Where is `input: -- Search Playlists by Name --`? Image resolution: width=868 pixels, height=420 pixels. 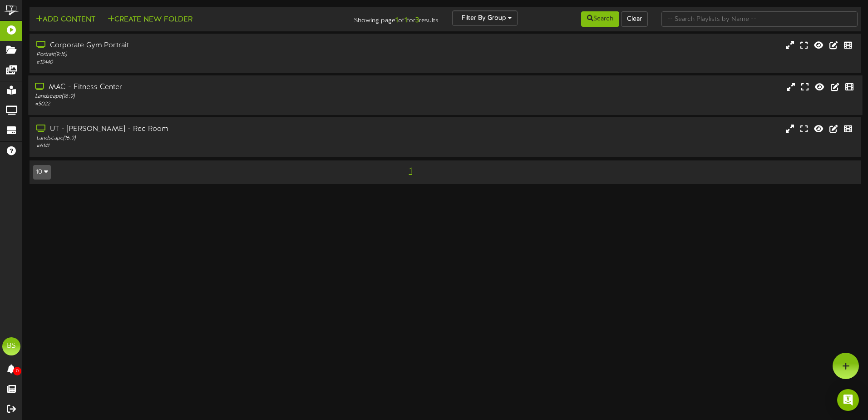
input: -- Search Playlists by Name -- is located at coordinates (759, 19).